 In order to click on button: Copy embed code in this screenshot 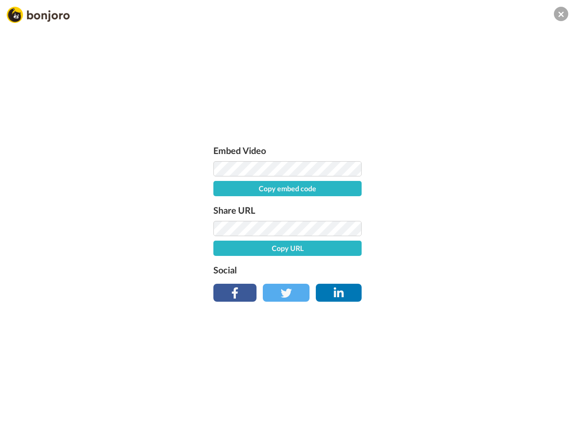, I will do `click(287, 189)`.